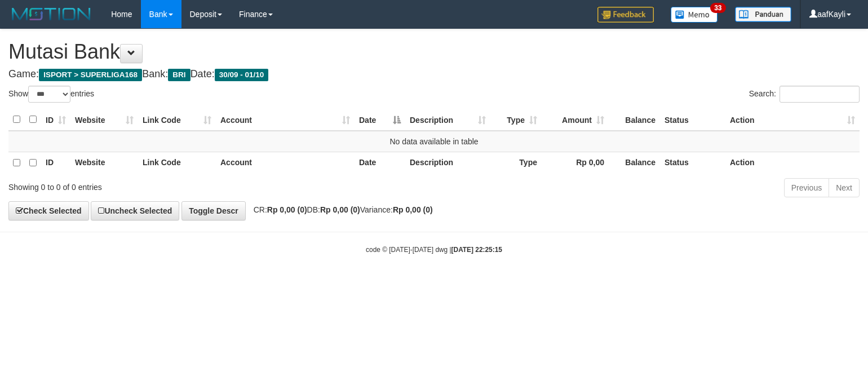 The width and height of the screenshot is (868, 389). Describe the element at coordinates (135, 211) in the screenshot. I see `a: Uncheck Selected` at that location.